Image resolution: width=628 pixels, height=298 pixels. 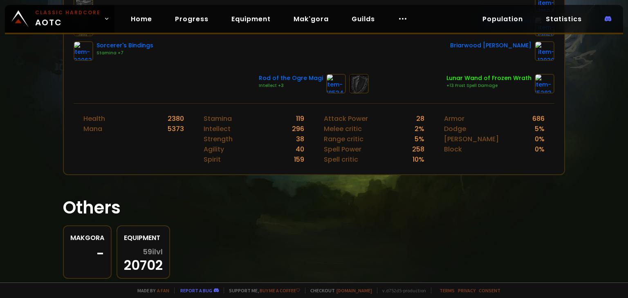 I want to click on a: Statistics, so click(x=564, y=19).